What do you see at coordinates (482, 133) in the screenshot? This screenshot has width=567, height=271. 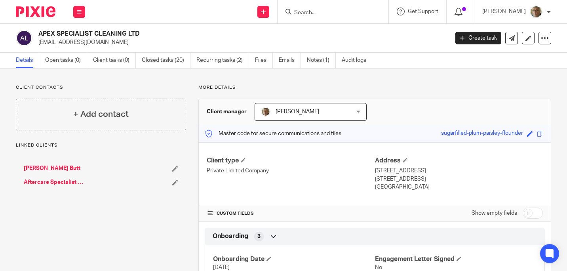 I see `div: sugarfilled-plum-paisley-flounder` at bounding box center [482, 133].